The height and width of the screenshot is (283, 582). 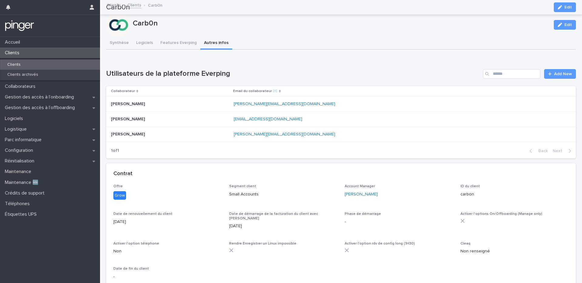 What do you see at coordinates (242, 186) in the screenshot?
I see `span: Segment client` at bounding box center [242, 186].